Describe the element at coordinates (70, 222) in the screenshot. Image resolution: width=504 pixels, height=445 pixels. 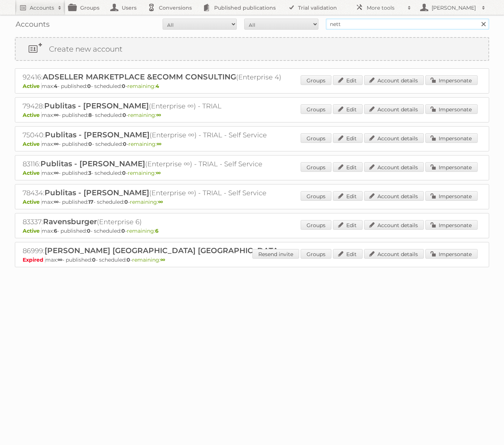
I see `span: Ravensburger` at that location.